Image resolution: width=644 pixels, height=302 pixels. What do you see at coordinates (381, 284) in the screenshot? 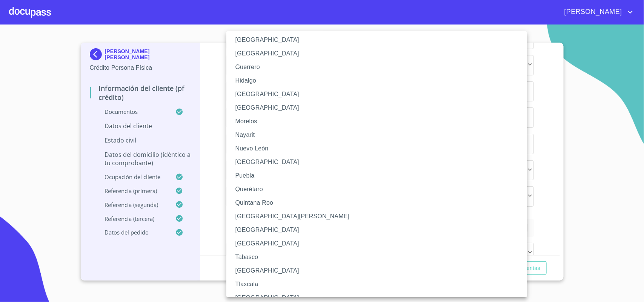
I see `li: Tlaxcala` at bounding box center [381, 284].